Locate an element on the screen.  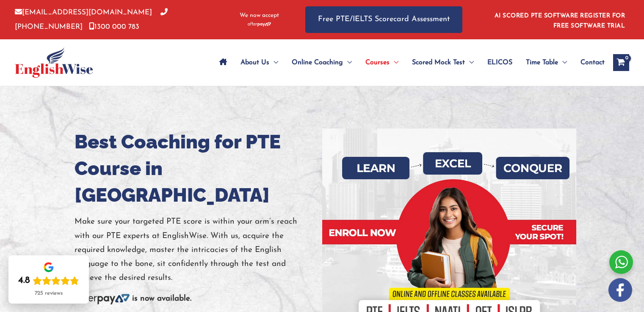
a: Time TableMenu Toggle is located at coordinates (546, 63).